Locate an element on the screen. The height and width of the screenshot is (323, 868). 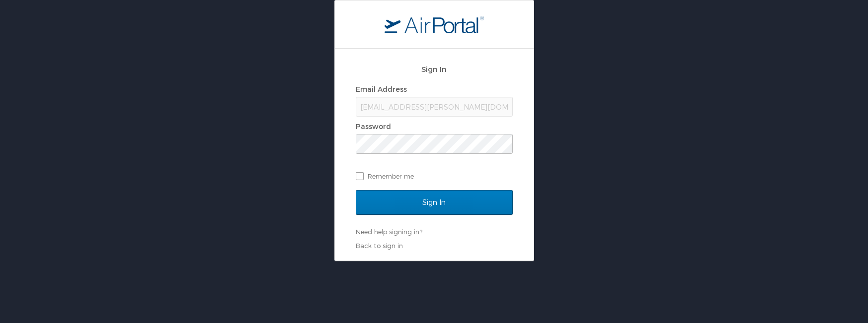
a: Back to sign in is located at coordinates (379, 246).